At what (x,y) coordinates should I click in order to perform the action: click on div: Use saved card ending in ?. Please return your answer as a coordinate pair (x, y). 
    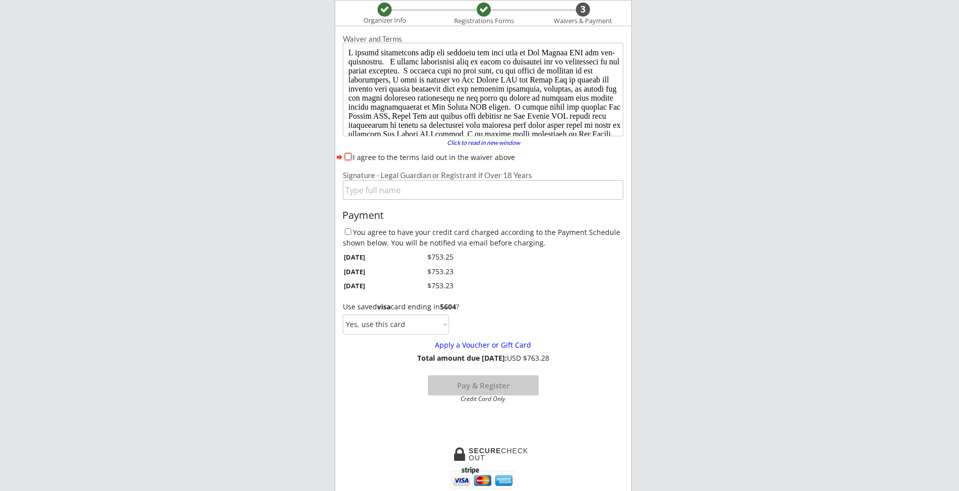
    Looking at the image, I should click on (483, 307).